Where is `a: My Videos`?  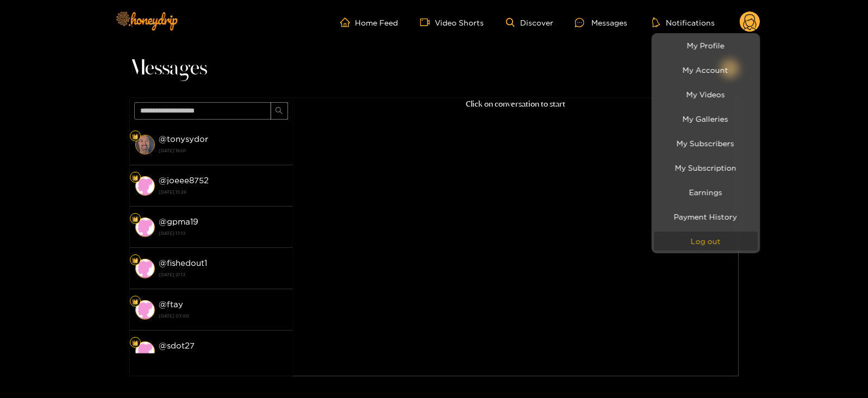
a: My Videos is located at coordinates (706, 94).